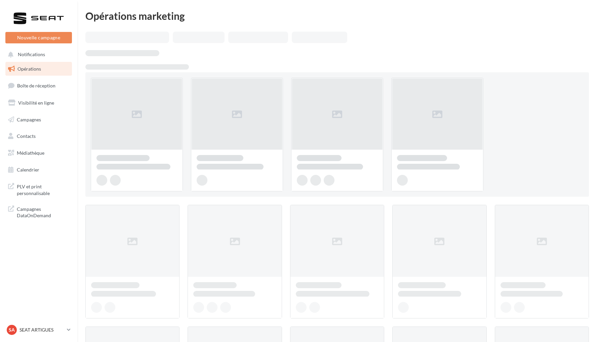  What do you see at coordinates (39, 120) in the screenshot?
I see `a: Campagnes` at bounding box center [39, 120].